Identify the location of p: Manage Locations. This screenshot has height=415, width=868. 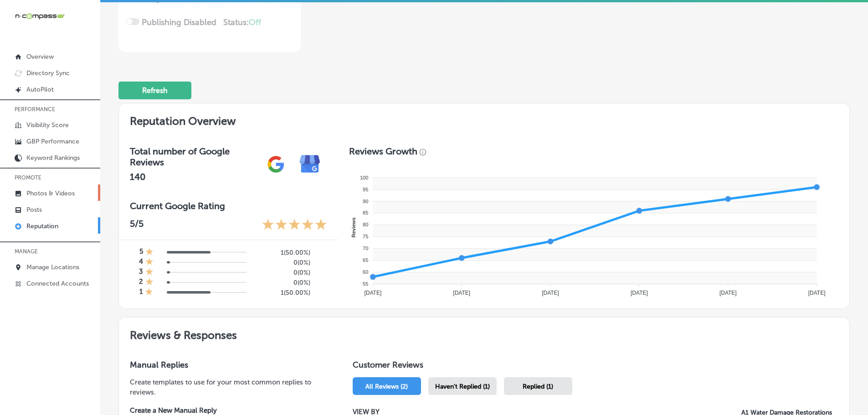
(53, 267).